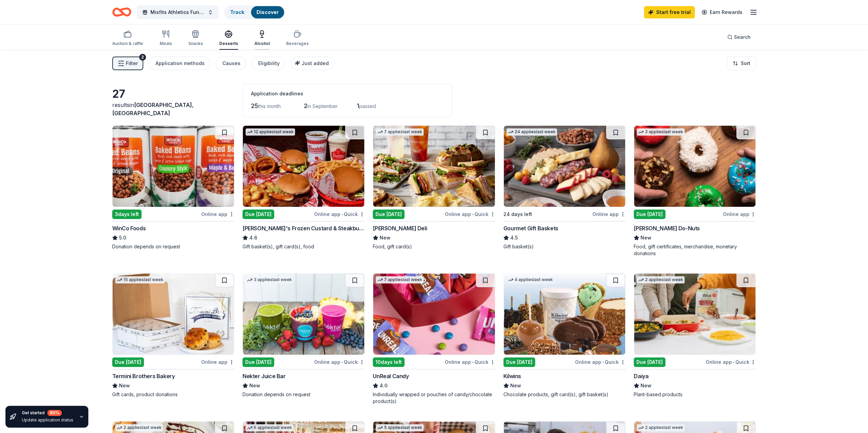  Describe the element at coordinates (367, 106) in the screenshot. I see `span: passed` at that location.